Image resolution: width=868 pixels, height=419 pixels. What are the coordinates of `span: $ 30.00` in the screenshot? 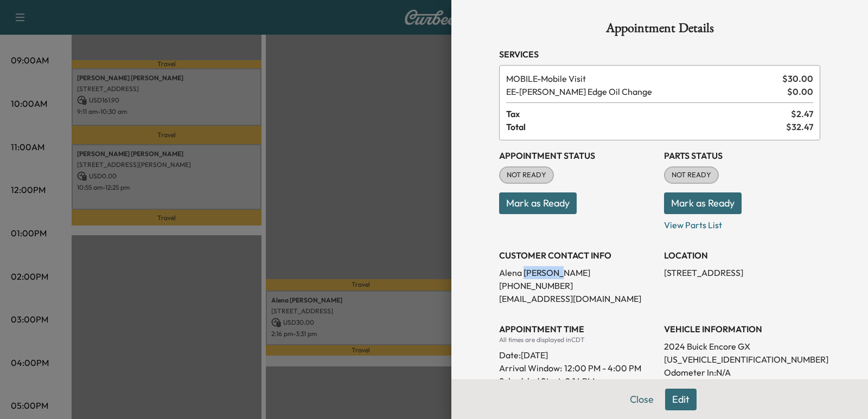 It's located at (798, 79).